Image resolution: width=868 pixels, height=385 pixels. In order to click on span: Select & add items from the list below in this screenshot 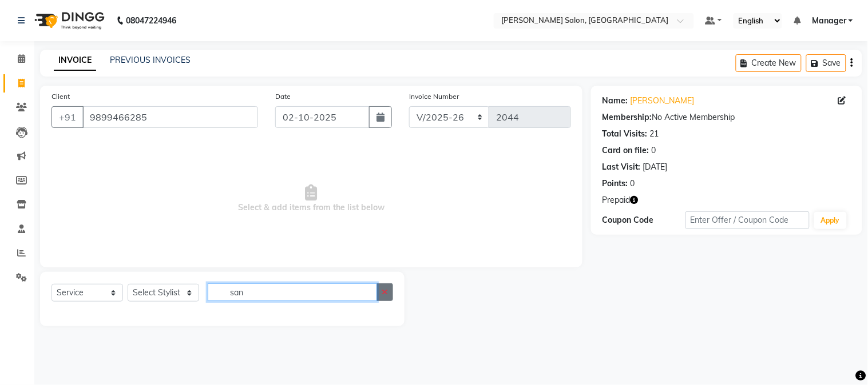, I will do `click(311, 199)`.